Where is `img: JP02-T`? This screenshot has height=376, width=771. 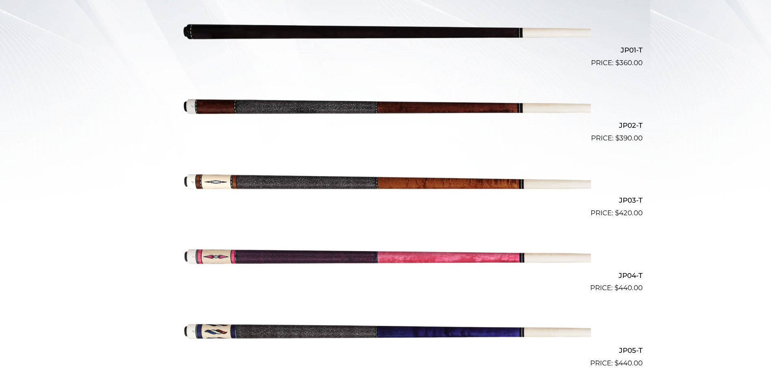
img: JP02-T is located at coordinates (386, 106).